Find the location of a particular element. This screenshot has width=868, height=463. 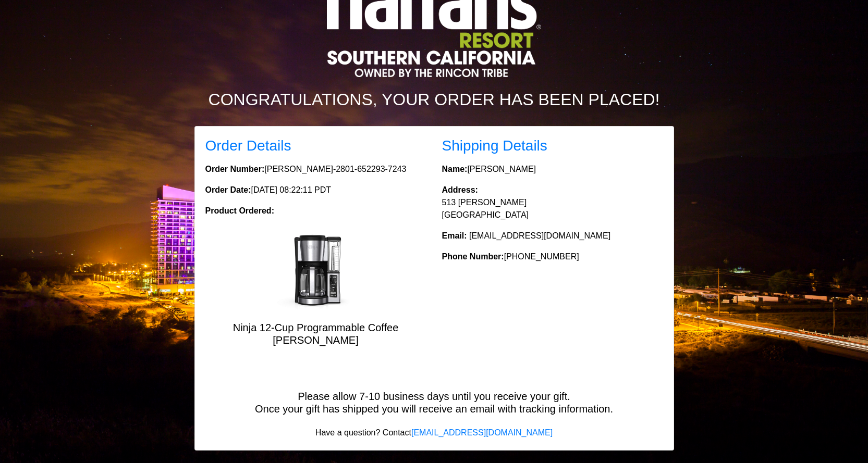

strong: Order Number: is located at coordinates (235, 169).